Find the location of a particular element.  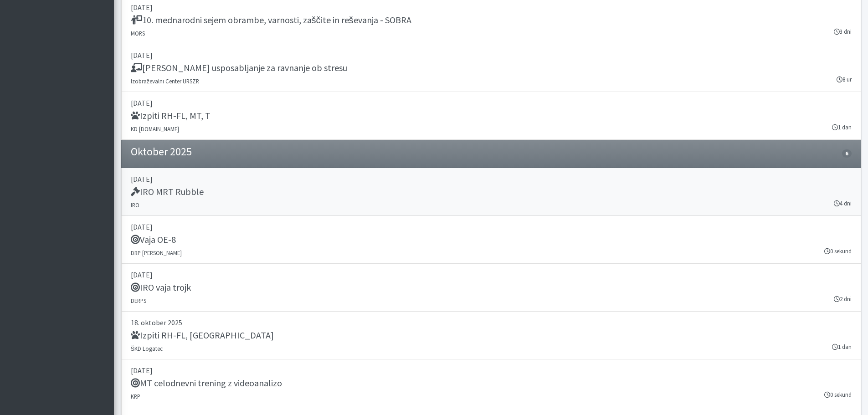

small: MORS is located at coordinates (137, 34).